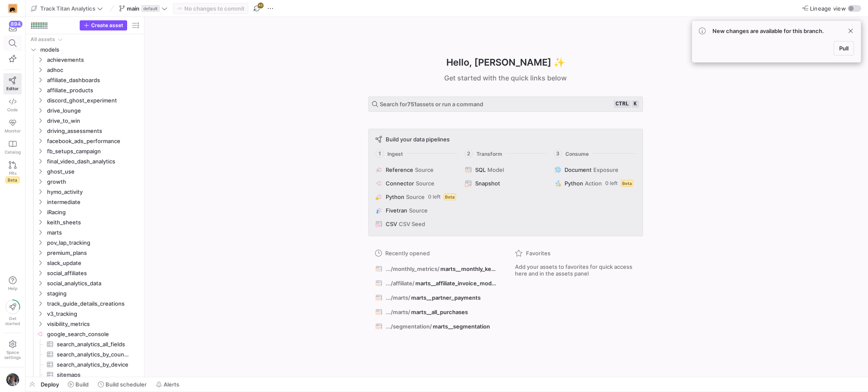 The image size is (868, 392). Describe the element at coordinates (93, 283) in the screenshot. I see `span: social_analytics_data` at that location.